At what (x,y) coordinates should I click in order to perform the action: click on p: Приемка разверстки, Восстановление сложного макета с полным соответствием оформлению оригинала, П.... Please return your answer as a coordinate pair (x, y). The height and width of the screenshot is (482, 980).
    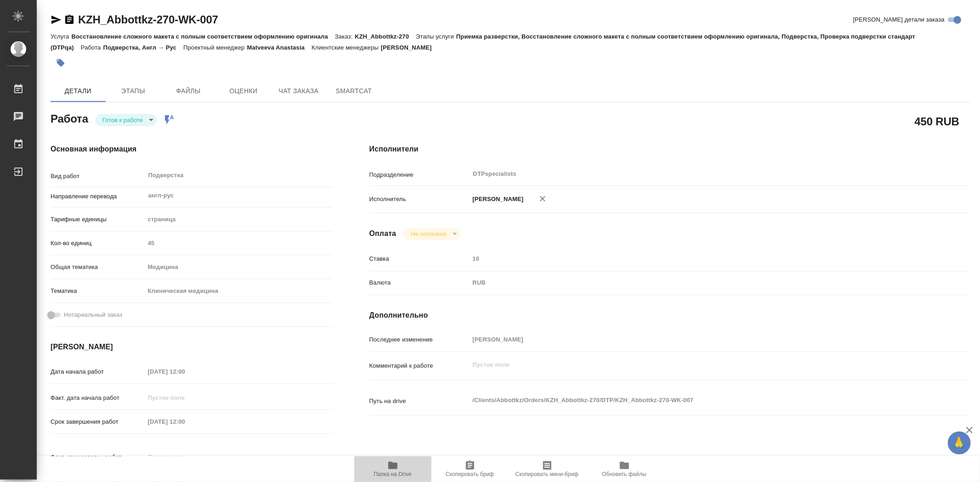
    Looking at the image, I should click on (483, 41).